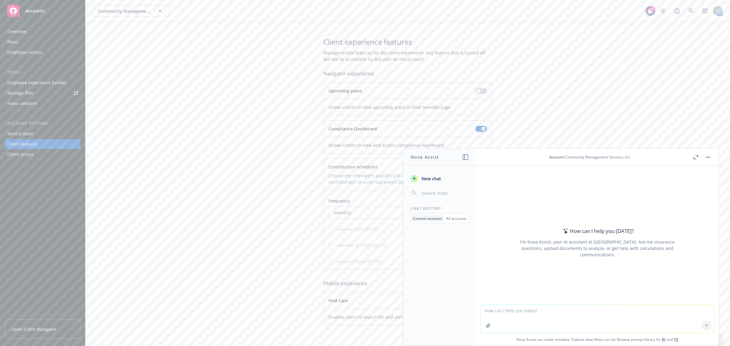 This screenshot has width=730, height=346. What do you see at coordinates (691, 11) in the screenshot?
I see `a: Search` at bounding box center [691, 11].